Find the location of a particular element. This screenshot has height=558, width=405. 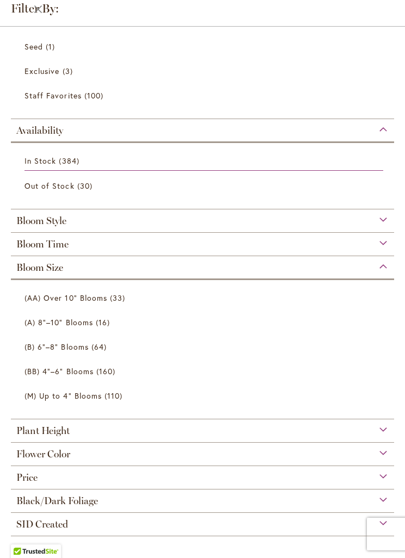

span: Price is located at coordinates (27, 477).